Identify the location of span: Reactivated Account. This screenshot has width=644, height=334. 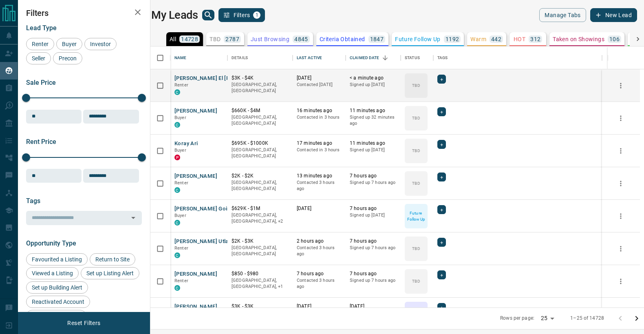
(58, 302).